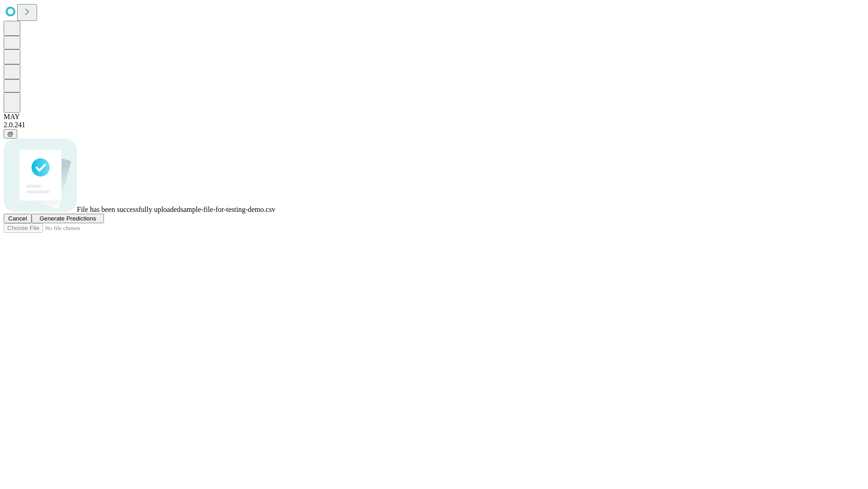 The height and width of the screenshot is (489, 868). I want to click on button: Cancel, so click(18, 218).